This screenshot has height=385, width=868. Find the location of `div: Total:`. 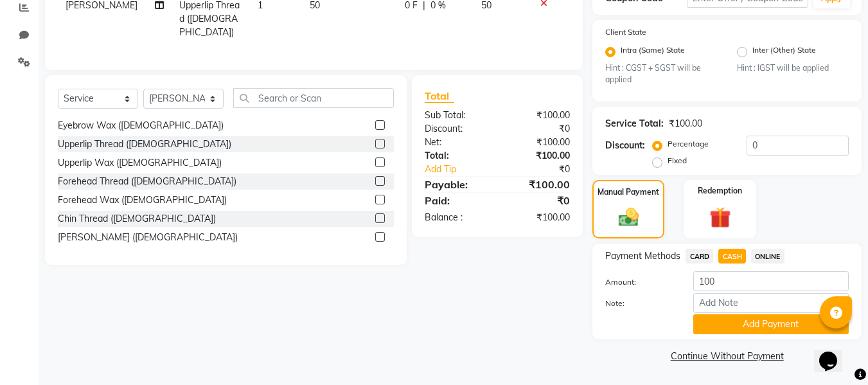

div: Total: is located at coordinates (456, 156).